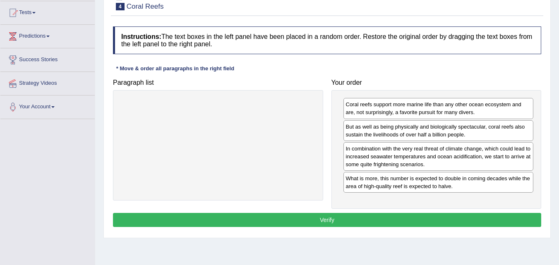 Image resolution: width=559 pixels, height=265 pixels. I want to click on h4: Your order, so click(436, 83).